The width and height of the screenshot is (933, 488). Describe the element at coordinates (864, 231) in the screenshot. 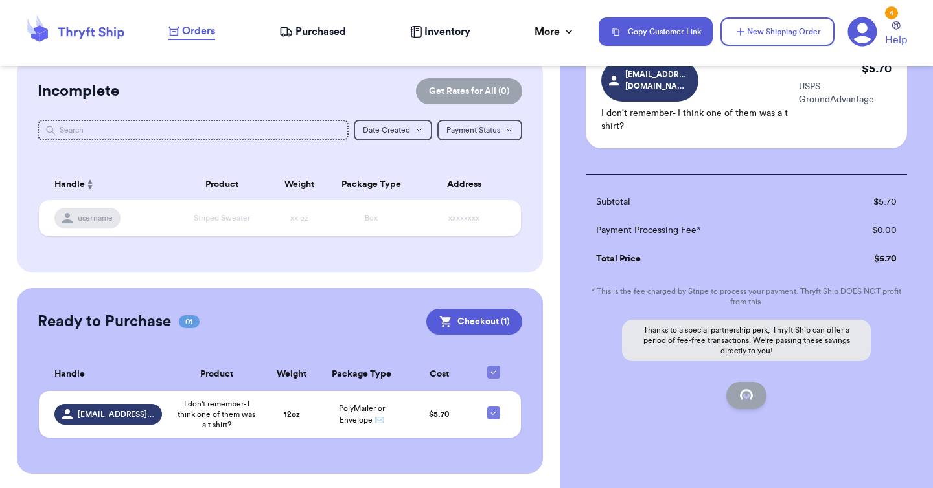

I see `td: $ 0.00` at that location.